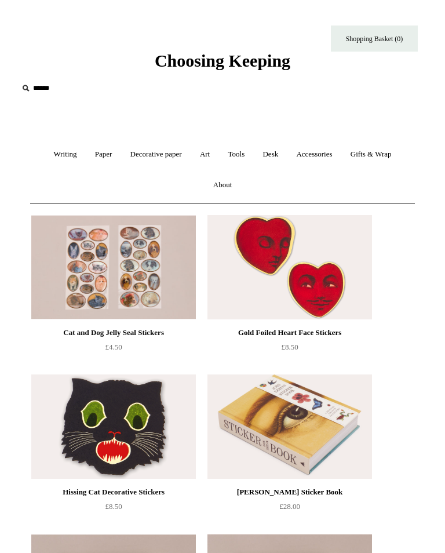  Describe the element at coordinates (223, 185) in the screenshot. I see `a: About` at that location.